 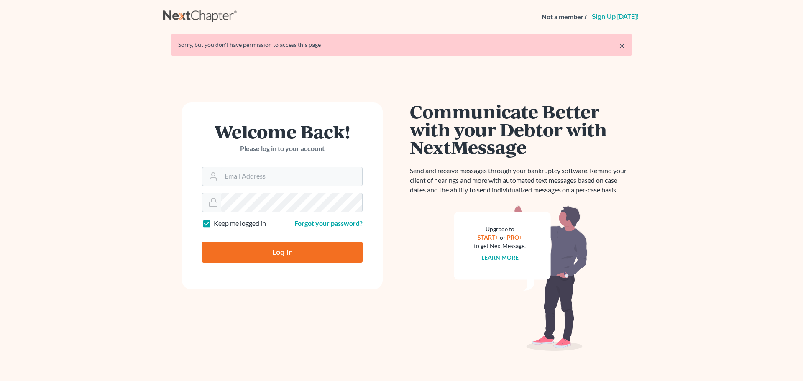 I want to click on div: Upgrade to, so click(x=500, y=229).